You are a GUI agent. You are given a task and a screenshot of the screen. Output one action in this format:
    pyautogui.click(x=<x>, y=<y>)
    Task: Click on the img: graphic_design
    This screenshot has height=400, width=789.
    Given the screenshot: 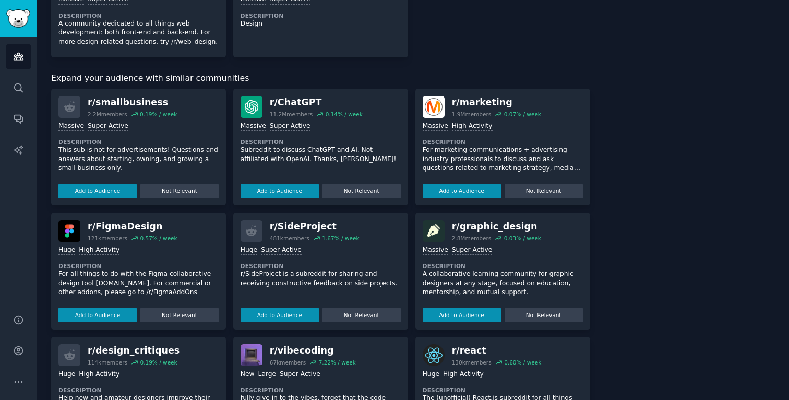 What is the action you would take?
    pyautogui.click(x=434, y=231)
    